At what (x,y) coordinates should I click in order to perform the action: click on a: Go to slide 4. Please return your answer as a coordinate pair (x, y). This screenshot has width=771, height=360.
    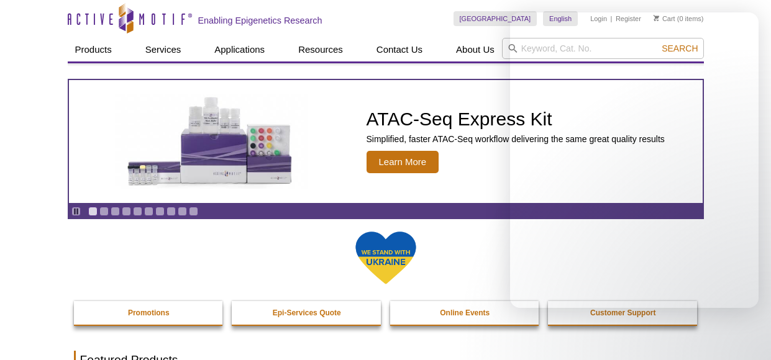
    Looking at the image, I should click on (126, 211).